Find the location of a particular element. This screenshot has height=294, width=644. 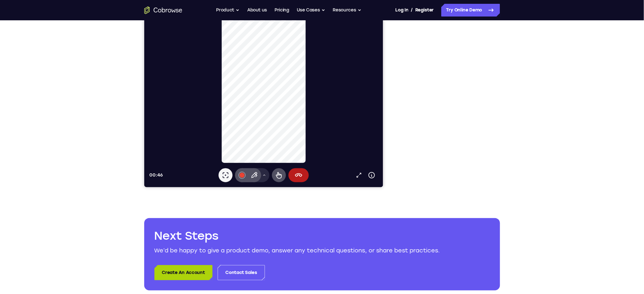

a: Pricing is located at coordinates (282, 10).